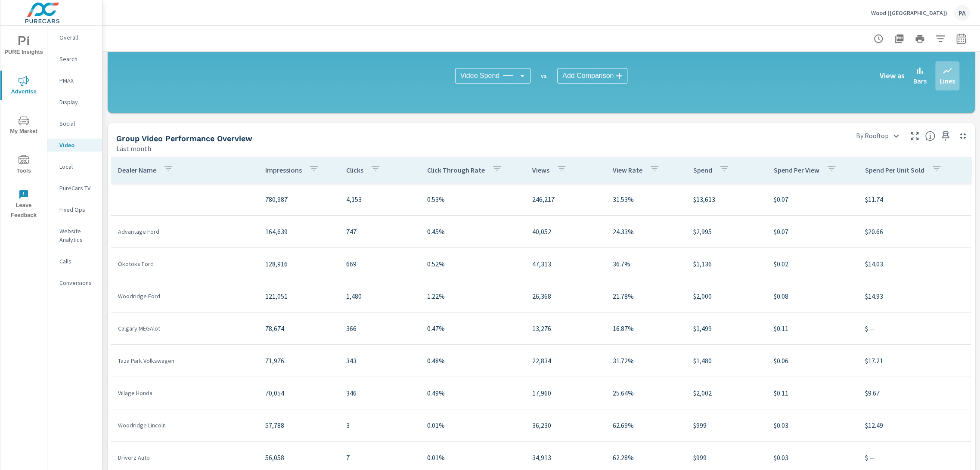 This screenshot has width=980, height=470. Describe the element at coordinates (77, 210) in the screenshot. I see `p: Fixed Ops` at that location.